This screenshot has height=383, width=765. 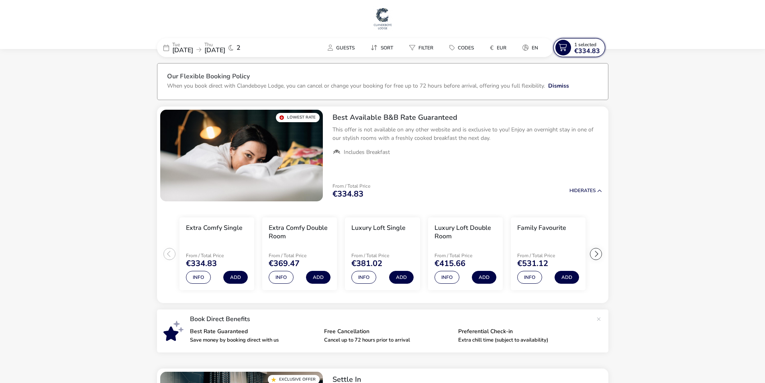 I want to click on img: Main Website, so click(x=383, y=18).